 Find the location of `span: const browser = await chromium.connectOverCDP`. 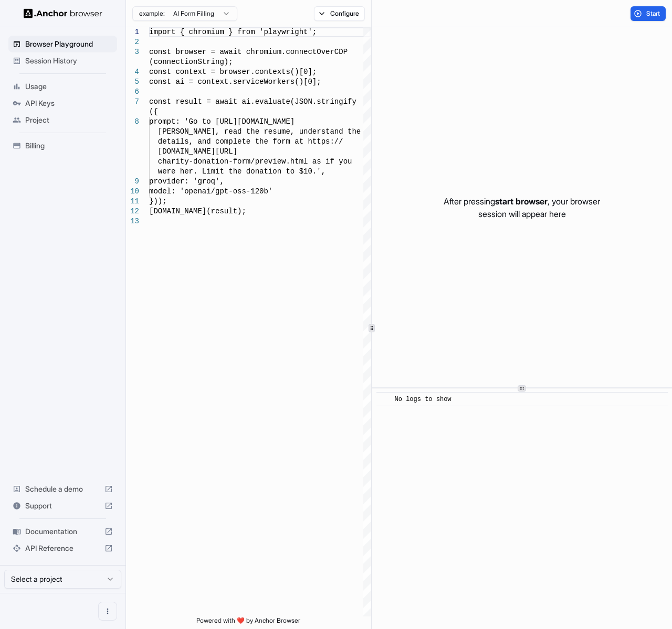

span: const browser = await chromium.connectOverCDP is located at coordinates (248, 52).